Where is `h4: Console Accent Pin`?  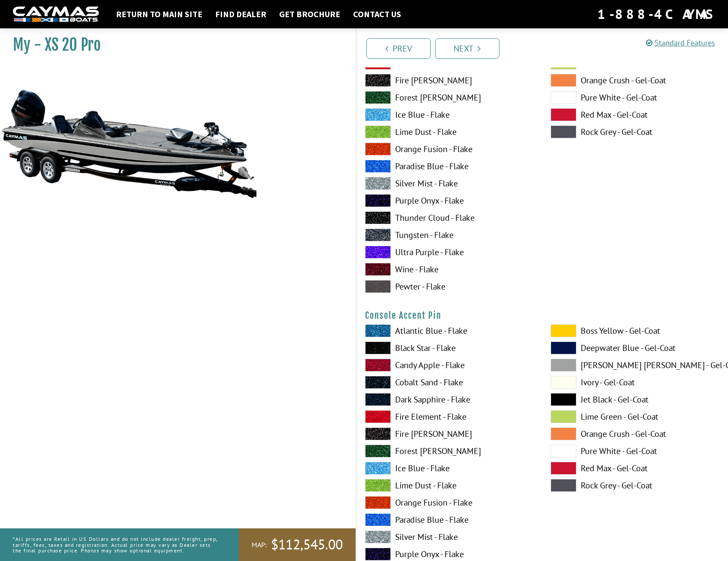
h4: Console Accent Pin is located at coordinates (542, 315).